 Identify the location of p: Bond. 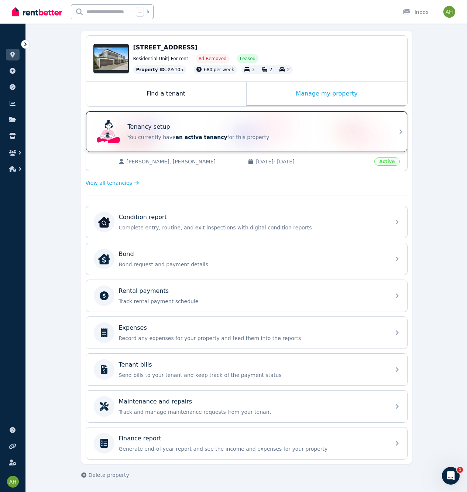
(126, 254).